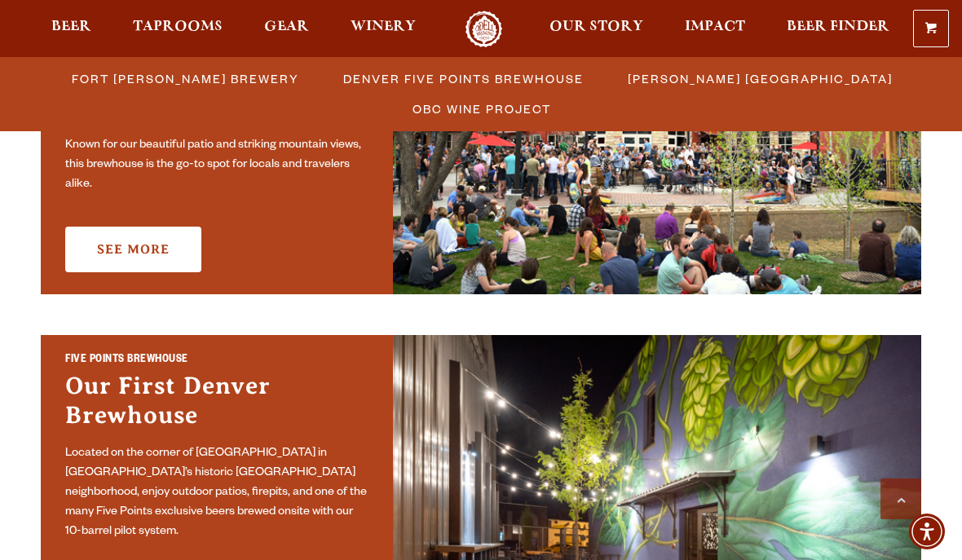 Image resolution: width=962 pixels, height=560 pixels. Describe the element at coordinates (71, 27) in the screenshot. I see `span: Beer` at that location.